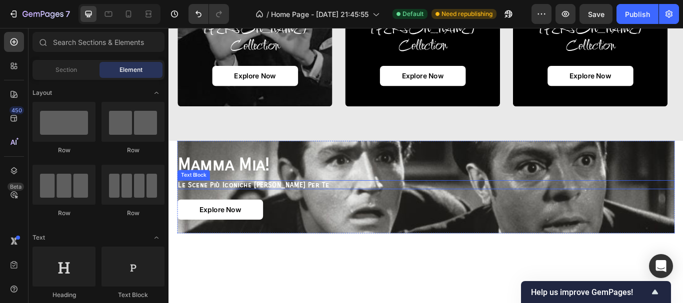 The image size is (683, 303). Describe the element at coordinates (64, 295) in the screenshot. I see `div: Heading` at that location.